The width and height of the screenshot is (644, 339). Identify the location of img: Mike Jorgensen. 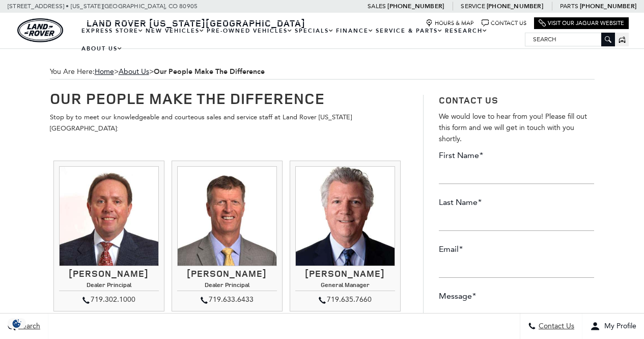
(227, 216).